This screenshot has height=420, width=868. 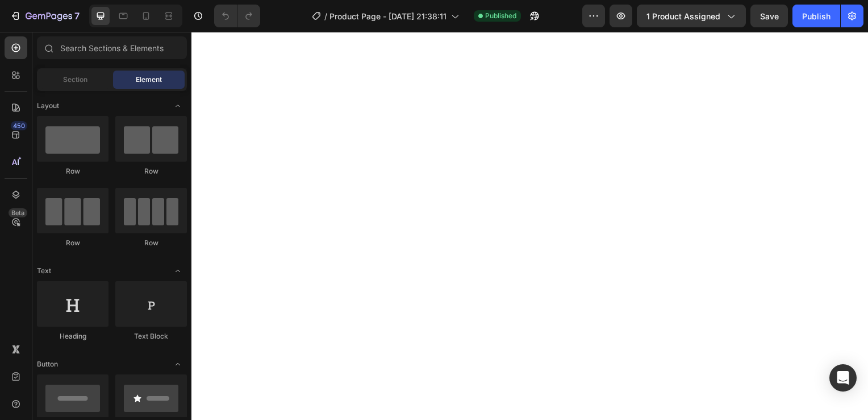 I want to click on div: Text Block, so click(x=151, y=336).